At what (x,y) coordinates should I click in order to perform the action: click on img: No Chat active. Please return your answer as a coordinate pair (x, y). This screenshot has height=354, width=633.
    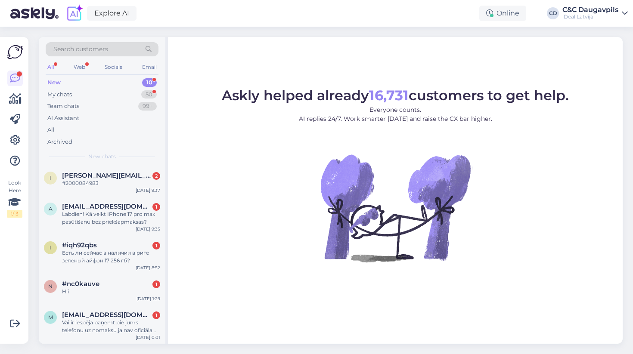
    Looking at the image, I should click on (395, 208).